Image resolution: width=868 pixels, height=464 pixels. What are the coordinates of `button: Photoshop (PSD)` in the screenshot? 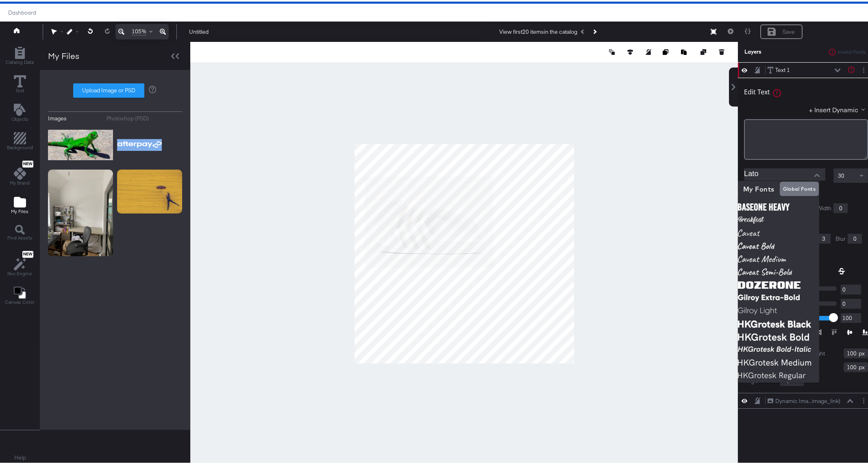 It's located at (145, 116).